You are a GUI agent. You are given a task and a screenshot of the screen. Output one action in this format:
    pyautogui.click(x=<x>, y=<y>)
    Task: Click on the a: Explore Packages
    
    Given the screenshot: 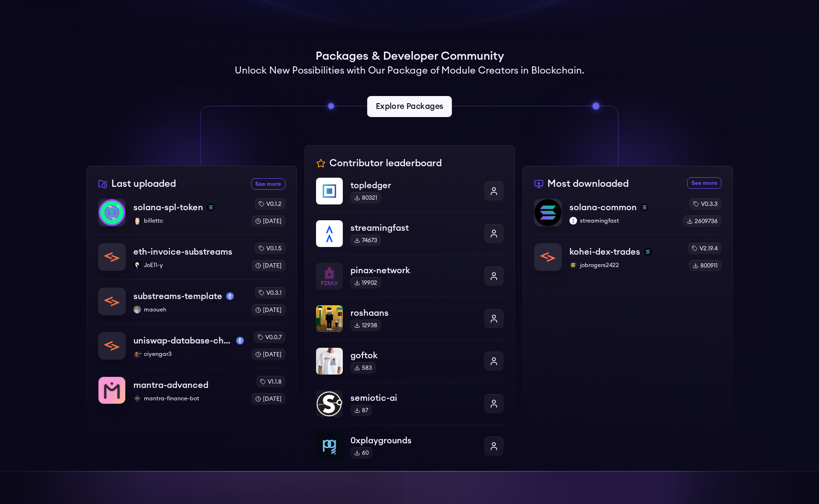 What is the action you would take?
    pyautogui.click(x=409, y=107)
    